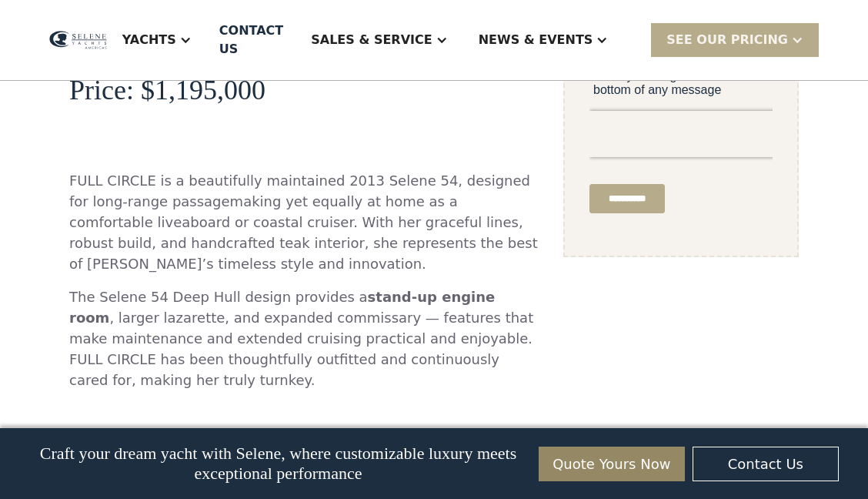  Describe the element at coordinates (306, 222) in the screenshot. I see `p: FULL CIRCLE is a beautifully maintained 2013 Selene 54, designed for long-range passagemaking yet...` at that location.